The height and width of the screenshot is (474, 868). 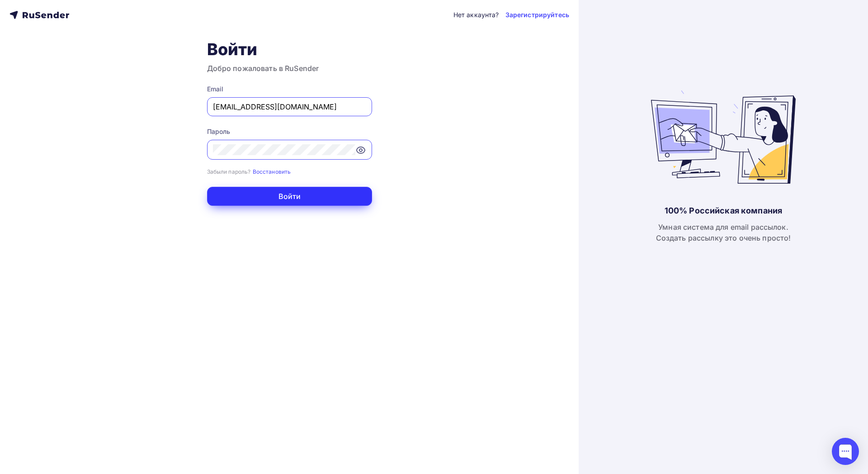 What do you see at coordinates (723, 232) in the screenshot?
I see `div: Умная система для email рассылок. Создать рассылку это очень просто!` at bounding box center [723, 232].